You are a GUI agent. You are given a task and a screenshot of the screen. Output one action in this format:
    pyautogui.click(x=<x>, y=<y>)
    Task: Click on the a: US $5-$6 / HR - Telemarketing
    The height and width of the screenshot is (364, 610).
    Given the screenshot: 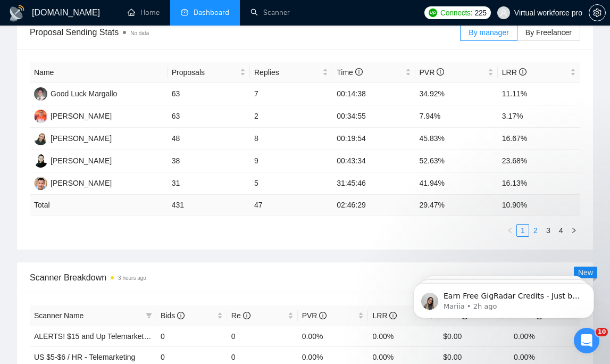 What is the action you would take?
    pyautogui.click(x=84, y=357)
    